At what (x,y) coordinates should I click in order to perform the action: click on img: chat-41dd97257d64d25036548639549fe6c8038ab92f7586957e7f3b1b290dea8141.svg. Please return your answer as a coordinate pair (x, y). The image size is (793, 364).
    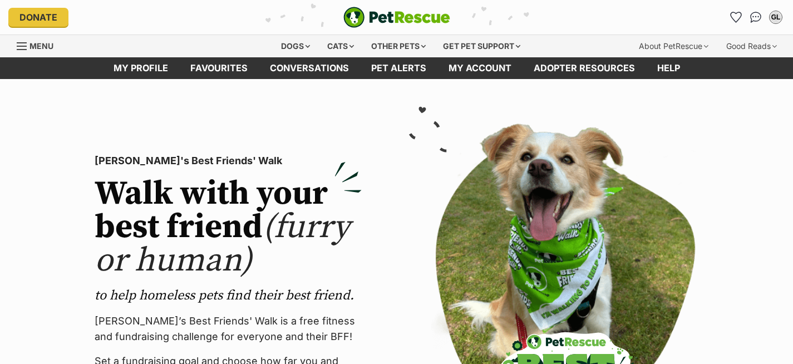
    Looking at the image, I should click on (756, 17).